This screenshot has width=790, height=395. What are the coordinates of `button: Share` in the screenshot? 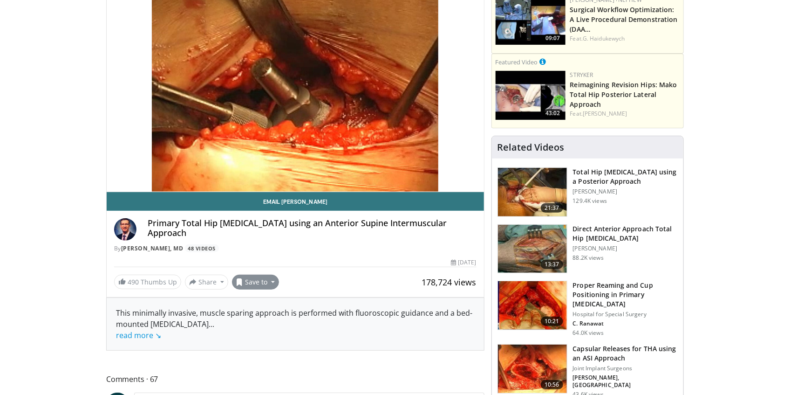 It's located at (206, 282).